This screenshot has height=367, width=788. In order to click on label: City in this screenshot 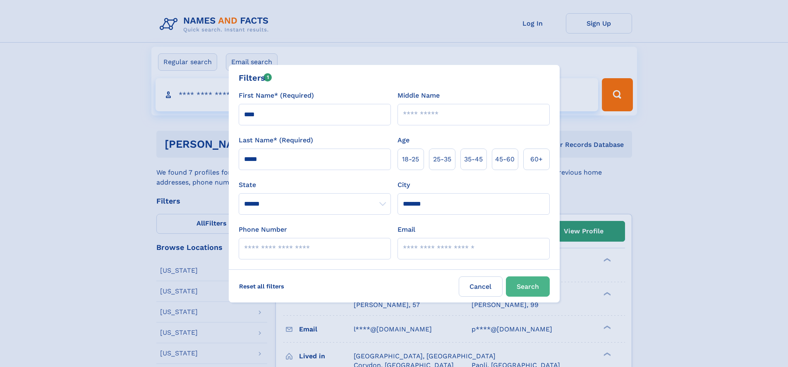, I will do `click(404, 185)`.